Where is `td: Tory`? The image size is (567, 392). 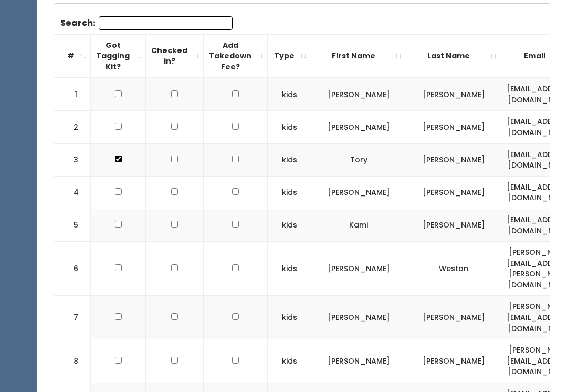
td: Tory is located at coordinates (358, 160).